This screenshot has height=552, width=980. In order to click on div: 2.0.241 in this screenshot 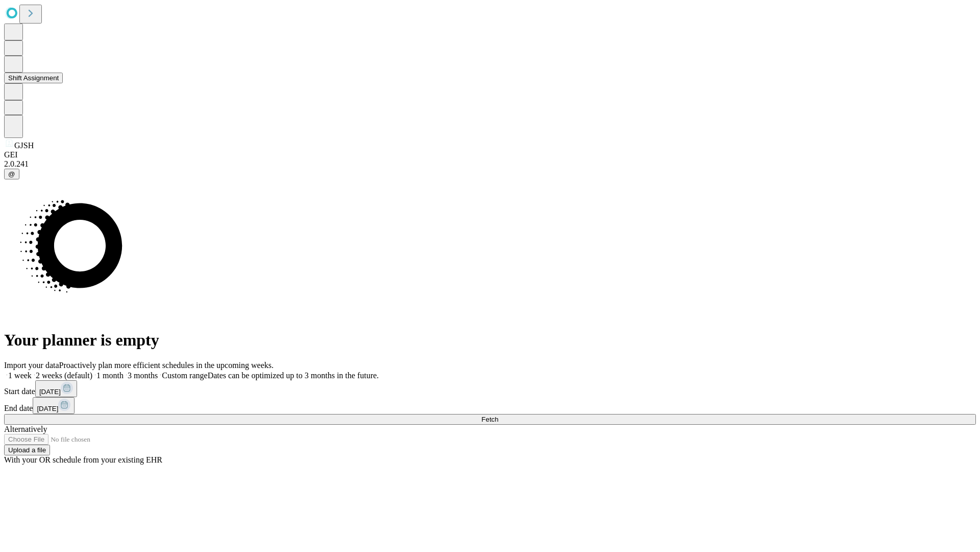, I will do `click(490, 164)`.